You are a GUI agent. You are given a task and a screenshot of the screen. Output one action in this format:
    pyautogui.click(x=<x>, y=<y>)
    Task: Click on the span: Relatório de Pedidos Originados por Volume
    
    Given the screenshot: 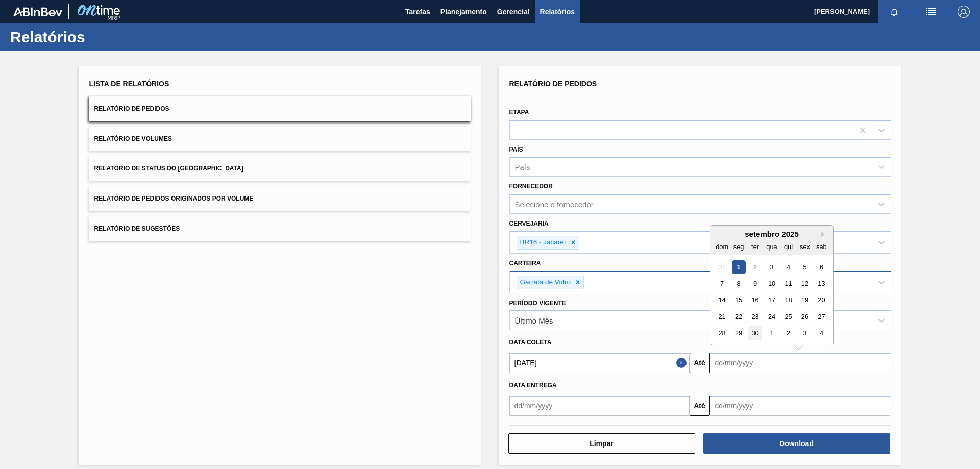 What is the action you would take?
    pyautogui.click(x=174, y=199)
    